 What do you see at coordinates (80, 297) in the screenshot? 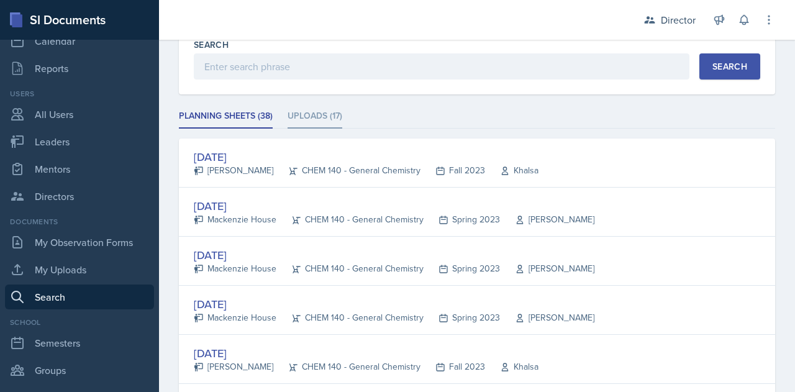
I see `a: Search` at bounding box center [80, 297].